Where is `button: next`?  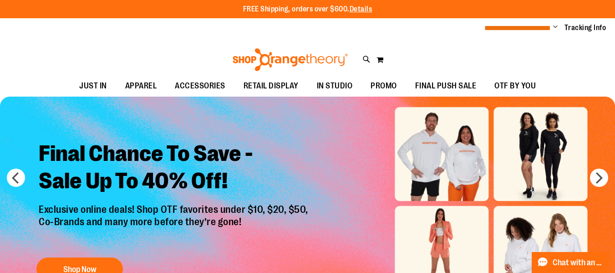 button: next is located at coordinates (599, 177).